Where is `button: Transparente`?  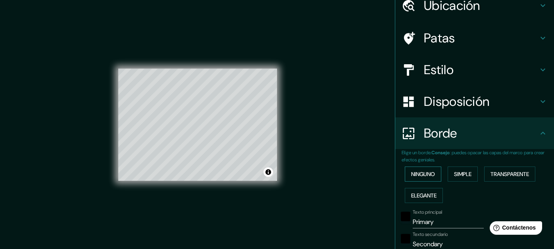 button: Transparente is located at coordinates (510, 174).